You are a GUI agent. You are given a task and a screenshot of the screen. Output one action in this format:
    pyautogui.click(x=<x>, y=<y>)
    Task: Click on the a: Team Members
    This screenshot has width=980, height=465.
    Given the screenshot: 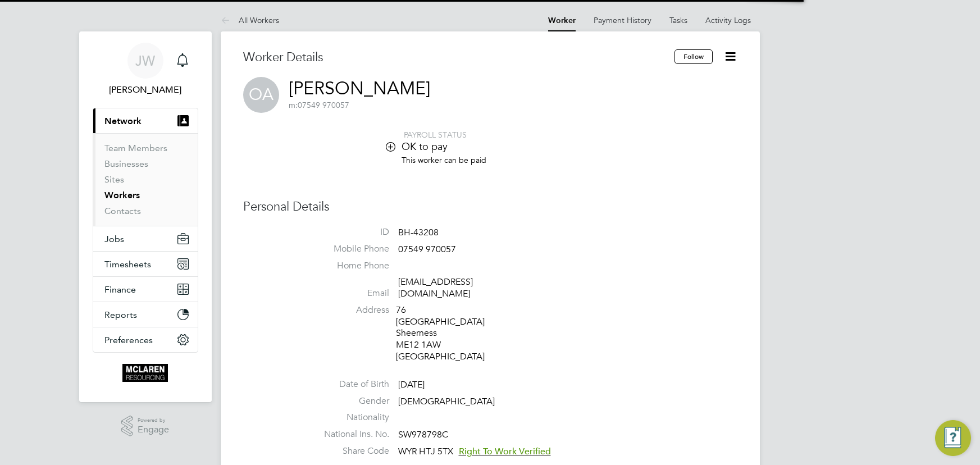 What is the action you would take?
    pyautogui.click(x=136, y=148)
    